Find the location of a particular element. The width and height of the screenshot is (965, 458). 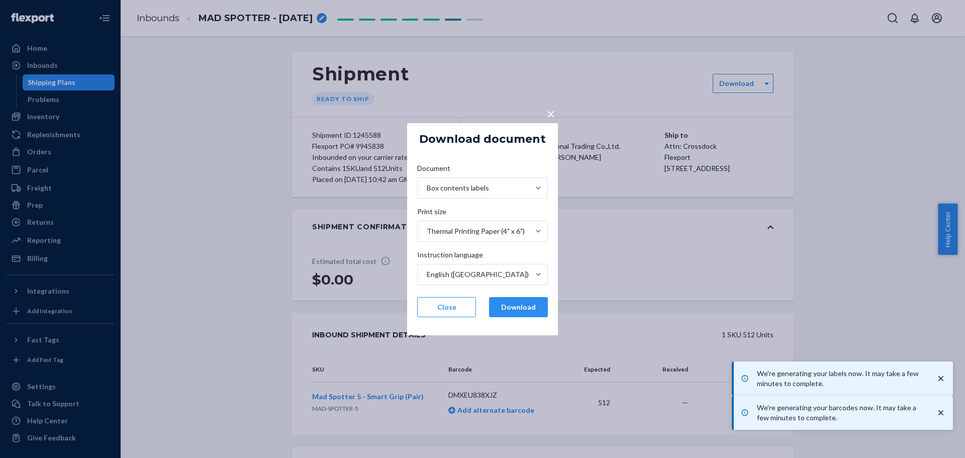

p: We're generating your labels now. It may take a few minutes to complete. is located at coordinates (841, 378).